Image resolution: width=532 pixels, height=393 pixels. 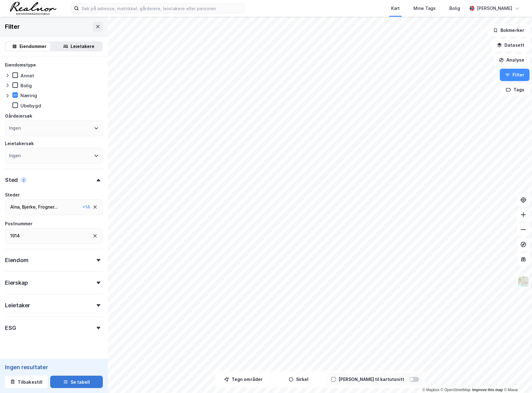 What do you see at coordinates (456, 390) in the screenshot?
I see `a: OpenStreetMap` at bounding box center [456, 390].